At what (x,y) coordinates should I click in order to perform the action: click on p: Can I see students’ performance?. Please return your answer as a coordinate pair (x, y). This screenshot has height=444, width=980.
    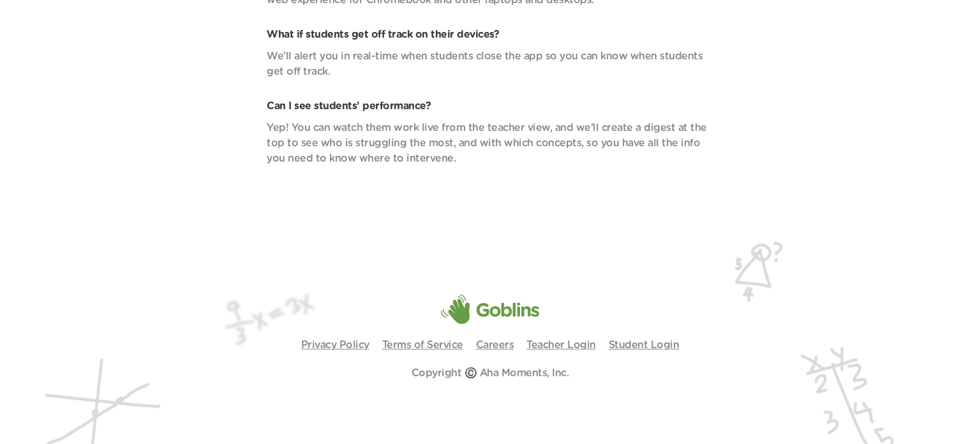
    Looking at the image, I should click on (490, 106).